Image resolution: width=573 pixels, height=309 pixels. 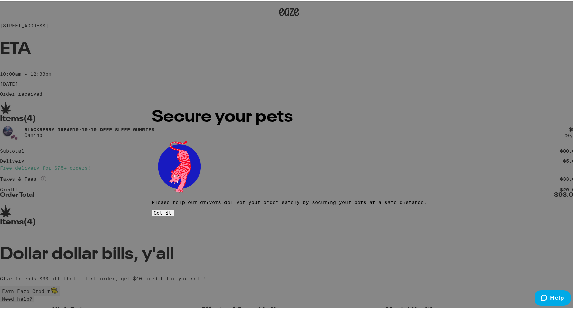 I want to click on span: Help, so click(x=22, y=8).